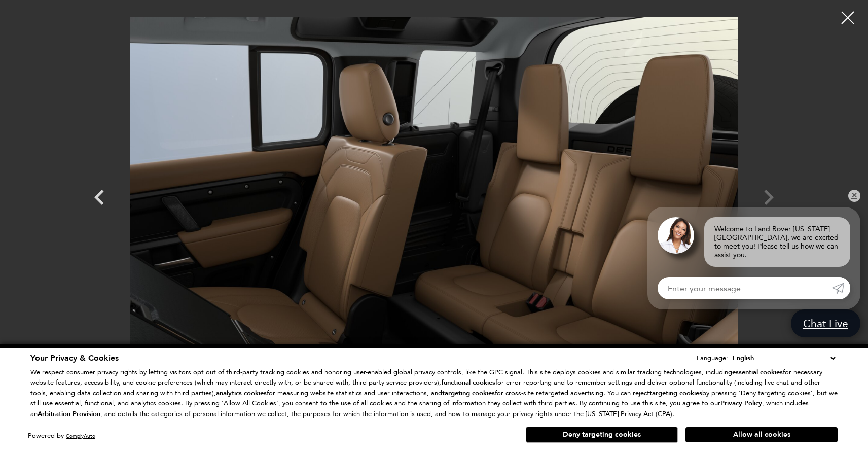  What do you see at coordinates (241, 393) in the screenshot?
I see `strong: analytics cookies` at bounding box center [241, 393].